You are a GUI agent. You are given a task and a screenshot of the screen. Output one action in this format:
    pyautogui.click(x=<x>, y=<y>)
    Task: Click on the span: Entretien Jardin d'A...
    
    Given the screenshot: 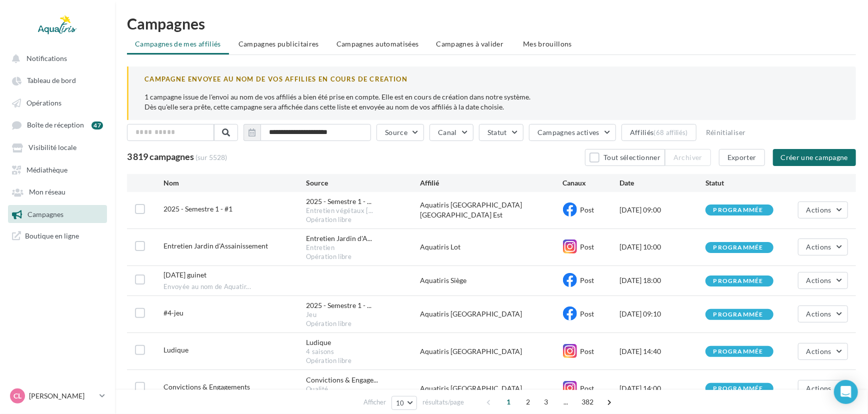 What is the action you would take?
    pyautogui.click(x=339, y=238)
    